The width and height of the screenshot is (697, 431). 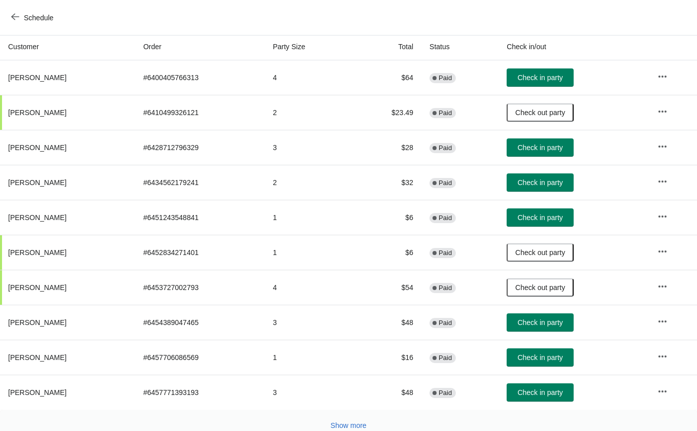 What do you see at coordinates (199, 147) in the screenshot?
I see `td: # 6428712796329` at bounding box center [199, 147].